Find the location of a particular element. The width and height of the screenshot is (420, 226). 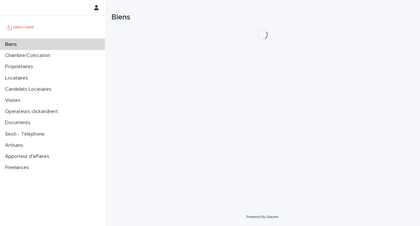

p: Locataires is located at coordinates (18, 78).